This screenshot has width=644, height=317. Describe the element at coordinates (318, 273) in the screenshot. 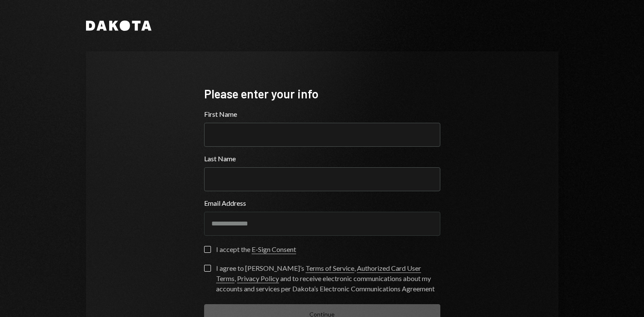

I see `a: Authorized Card User Terms` at that location.